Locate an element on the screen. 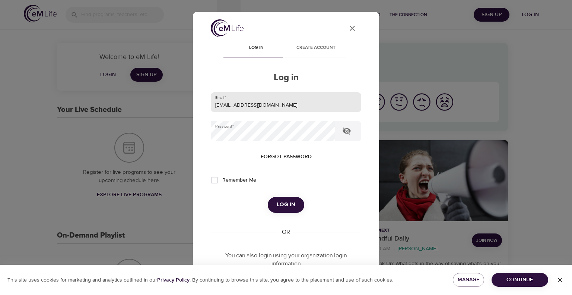  span: Manage is located at coordinates (468, 279).